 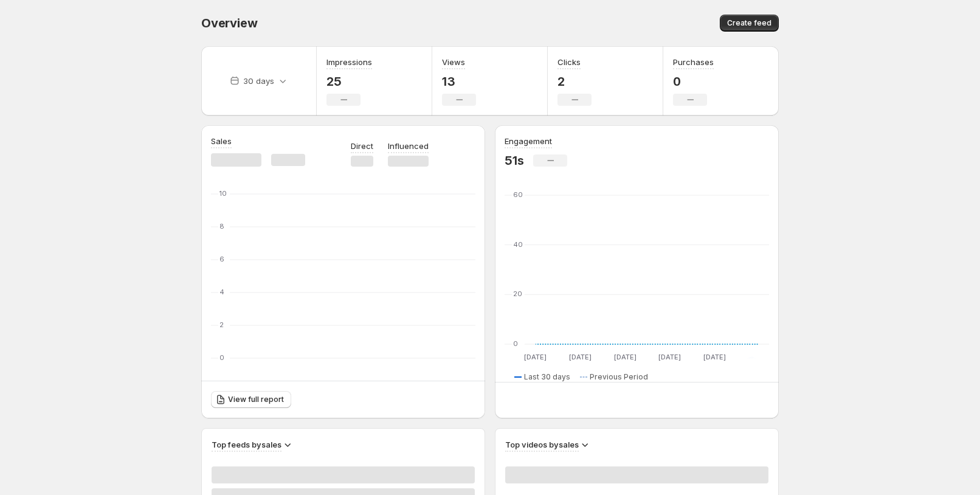 I want to click on span: View full report, so click(x=256, y=399).